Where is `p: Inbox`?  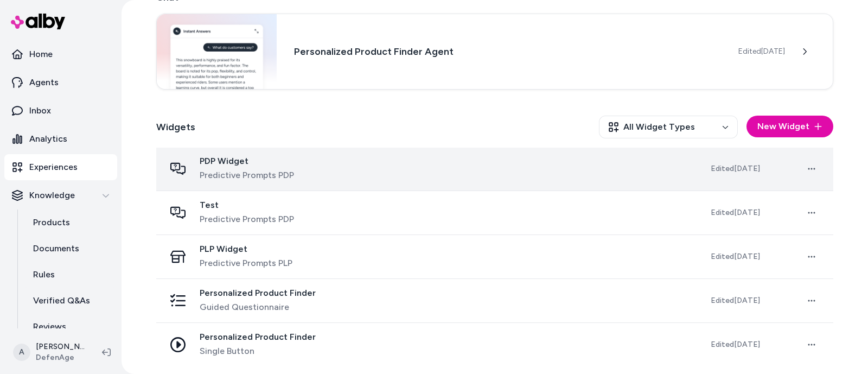 p: Inbox is located at coordinates (40, 110).